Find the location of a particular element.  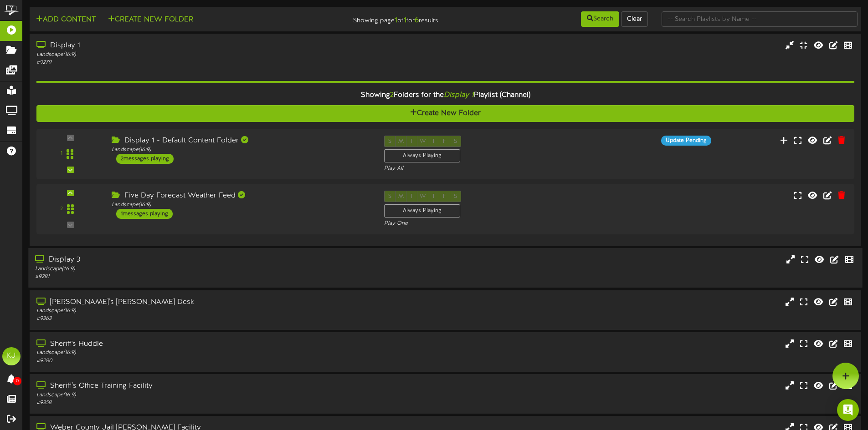

div: KJ is located at coordinates (11, 356).